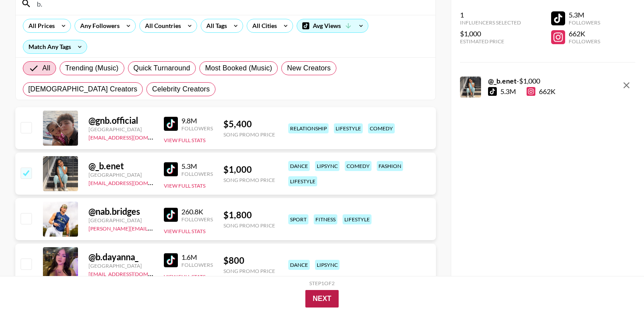  I want to click on div: Step 1 of 2, so click(322, 283).